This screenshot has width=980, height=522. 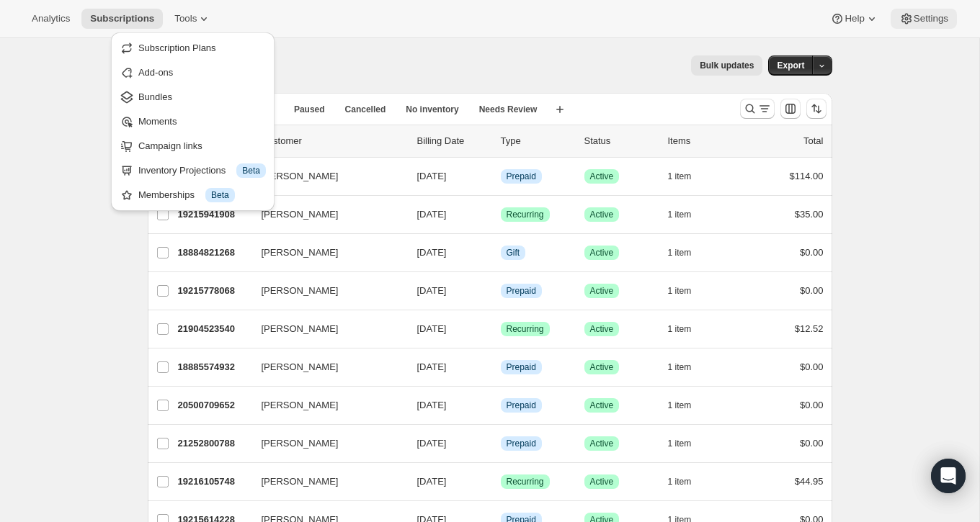 What do you see at coordinates (50, 19) in the screenshot?
I see `span: Analytics` at bounding box center [50, 19].